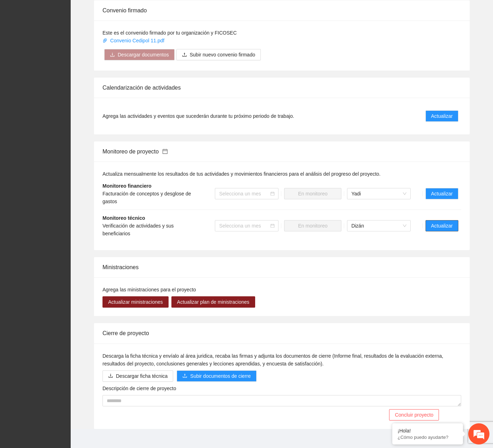  Describe the element at coordinates (220, 376) in the screenshot. I see `span: Subir documentos de cierre` at that location.